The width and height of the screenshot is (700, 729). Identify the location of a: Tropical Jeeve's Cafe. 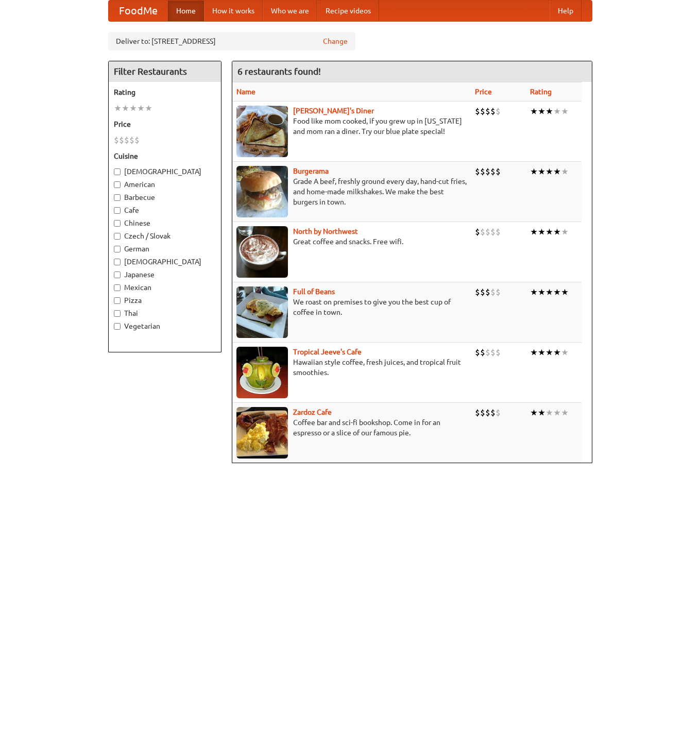
(327, 352).